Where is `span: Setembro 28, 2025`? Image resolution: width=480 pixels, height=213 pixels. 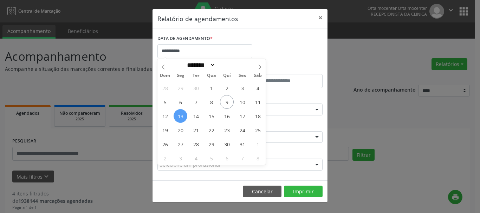 span: Setembro 28, 2025 is located at coordinates (165, 88).